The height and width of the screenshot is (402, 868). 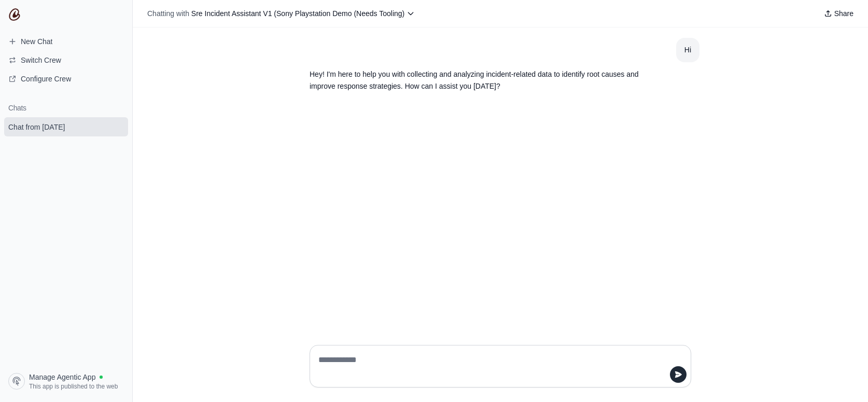 I want to click on a: New Chat, so click(x=66, y=42).